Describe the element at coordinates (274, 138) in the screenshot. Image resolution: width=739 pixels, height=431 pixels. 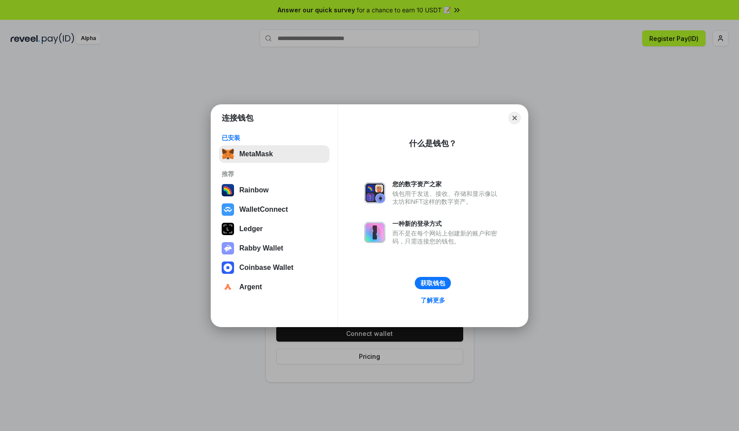
I see `div: 已安装` at that location.